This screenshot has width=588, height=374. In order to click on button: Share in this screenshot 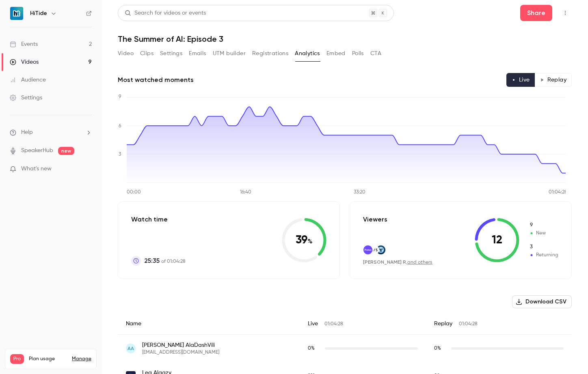, I will do `click(536, 13)`.